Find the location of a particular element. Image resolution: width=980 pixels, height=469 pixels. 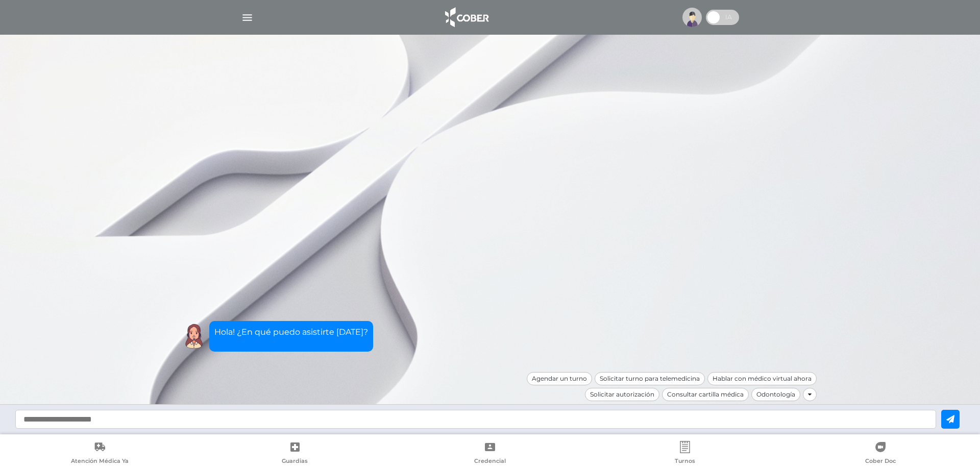

a: Credencial is located at coordinates (490, 453).